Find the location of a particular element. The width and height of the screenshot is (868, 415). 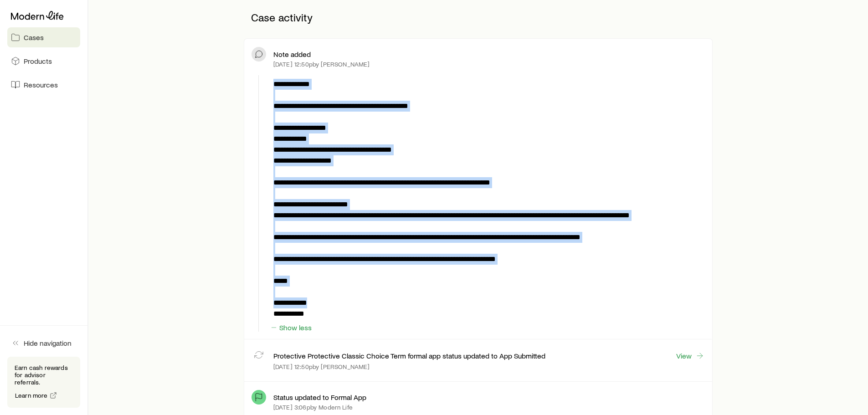

span: Hide navigation is located at coordinates (47, 343).